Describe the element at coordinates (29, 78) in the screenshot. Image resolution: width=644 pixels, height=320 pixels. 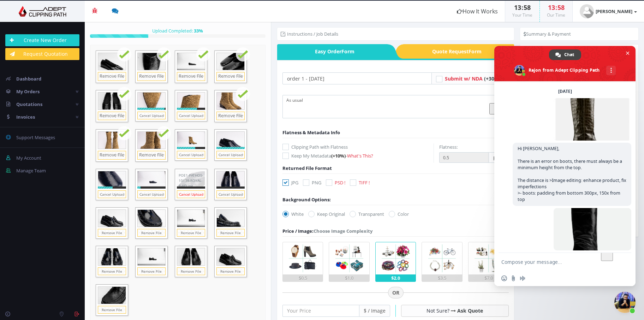
I see `span: Dashboard` at that location.